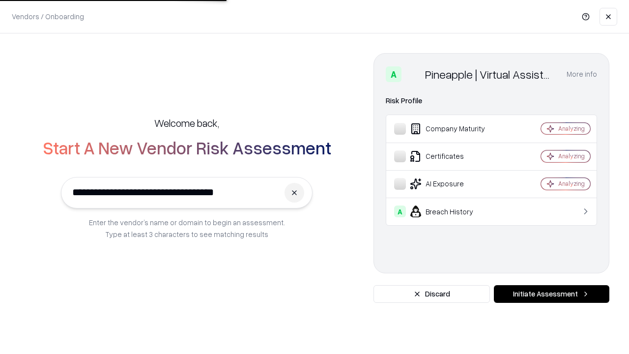 Image resolution: width=629 pixels, height=354 pixels. Describe the element at coordinates (453, 129) in the screenshot. I see `div: Company Maturity` at that location.